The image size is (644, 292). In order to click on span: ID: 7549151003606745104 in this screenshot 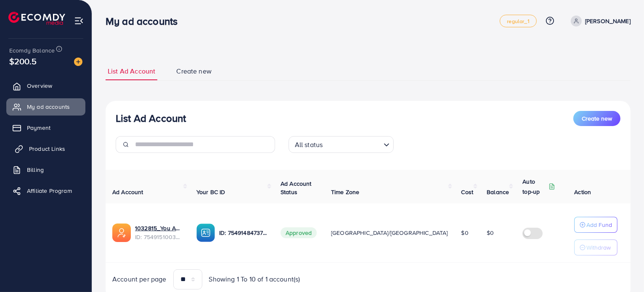, I will do `click(159, 237)`.